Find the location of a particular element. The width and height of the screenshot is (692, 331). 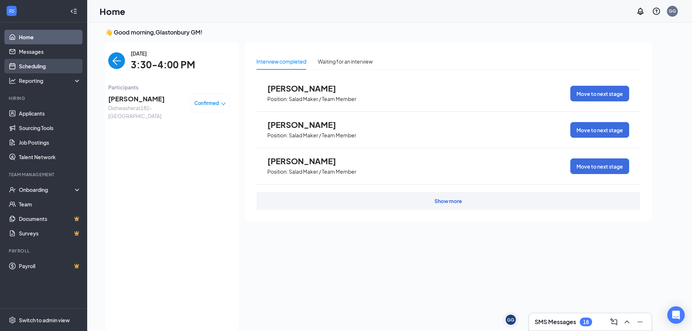

a: Team is located at coordinates (50, 204).